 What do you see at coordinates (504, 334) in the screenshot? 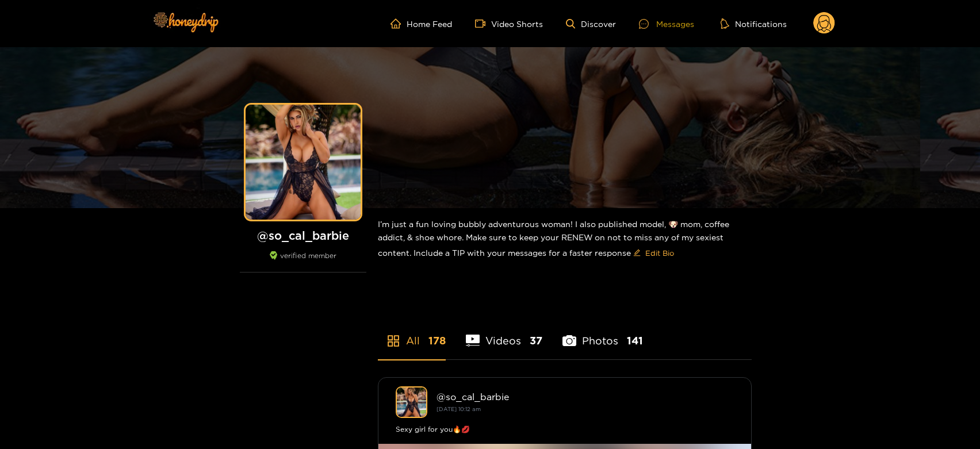
I see `li: Videos` at bounding box center [504, 334].